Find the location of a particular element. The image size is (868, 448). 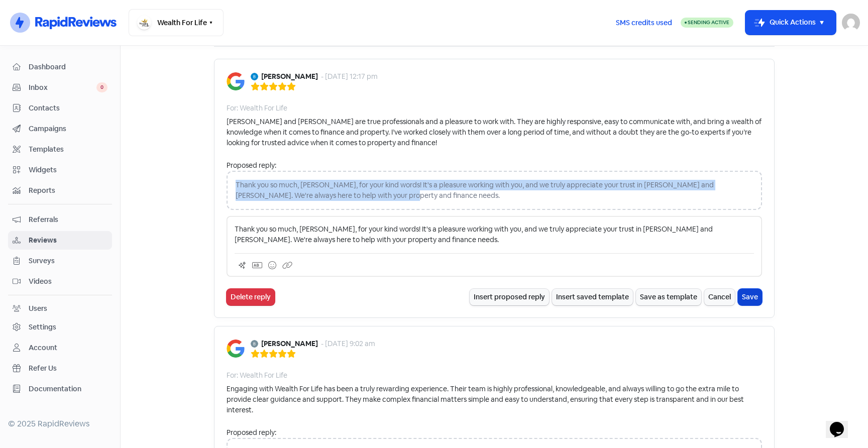

a: Campaigns is located at coordinates (60, 129).